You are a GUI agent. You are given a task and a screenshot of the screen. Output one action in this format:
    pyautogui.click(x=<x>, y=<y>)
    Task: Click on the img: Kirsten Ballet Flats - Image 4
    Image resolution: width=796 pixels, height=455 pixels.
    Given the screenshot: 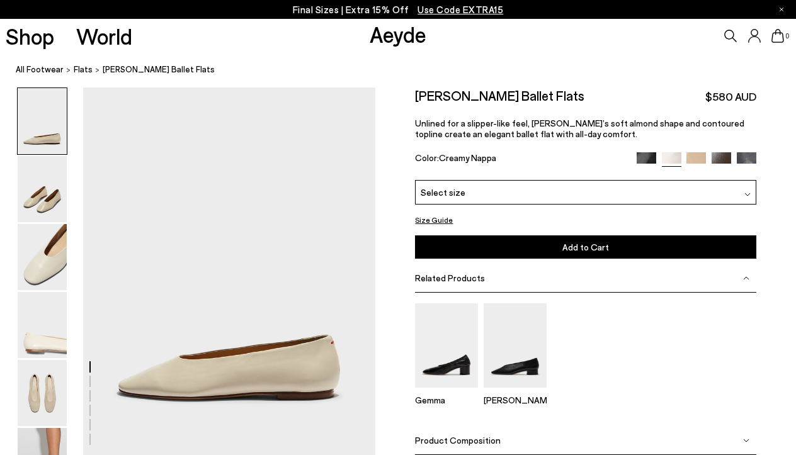 What is the action you would take?
    pyautogui.click(x=42, y=325)
    